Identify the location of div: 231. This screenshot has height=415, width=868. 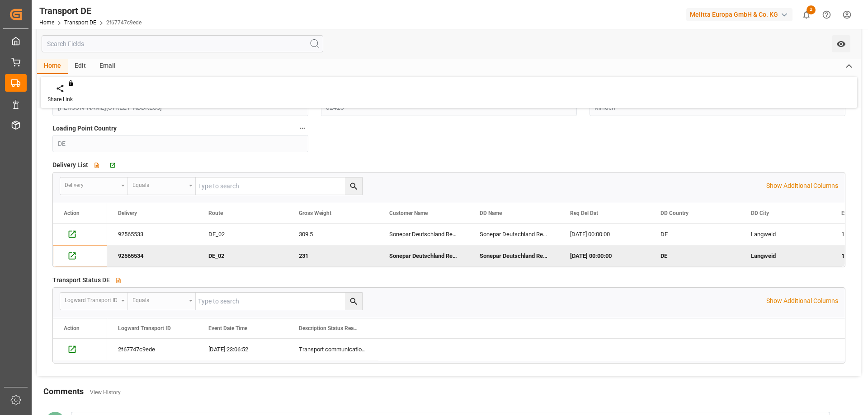
(333, 255).